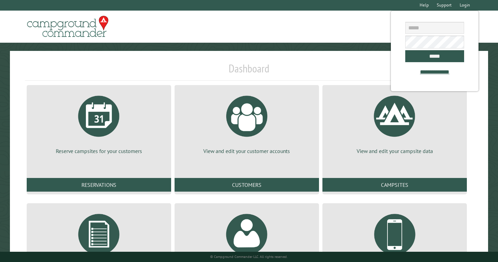 This screenshot has width=498, height=262. I want to click on p: View and edit your customer accounts, so click(247, 151).